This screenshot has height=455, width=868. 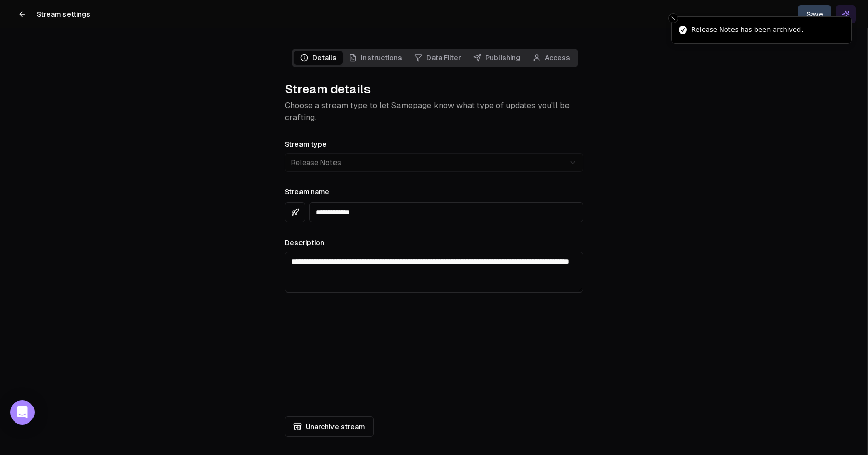 What do you see at coordinates (307, 192) in the screenshot?
I see `label: Stream name` at bounding box center [307, 192].